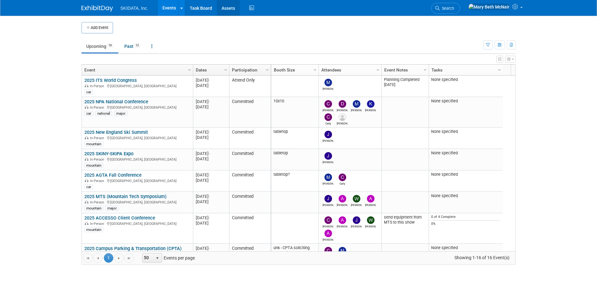 The height and width of the screenshot is (291, 597). I want to click on a: Participation, so click(249, 70).